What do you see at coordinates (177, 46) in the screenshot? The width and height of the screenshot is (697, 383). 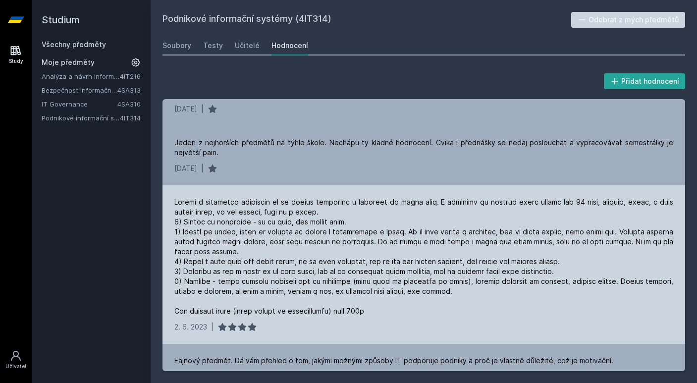 I see `div: Soubory` at bounding box center [177, 46].